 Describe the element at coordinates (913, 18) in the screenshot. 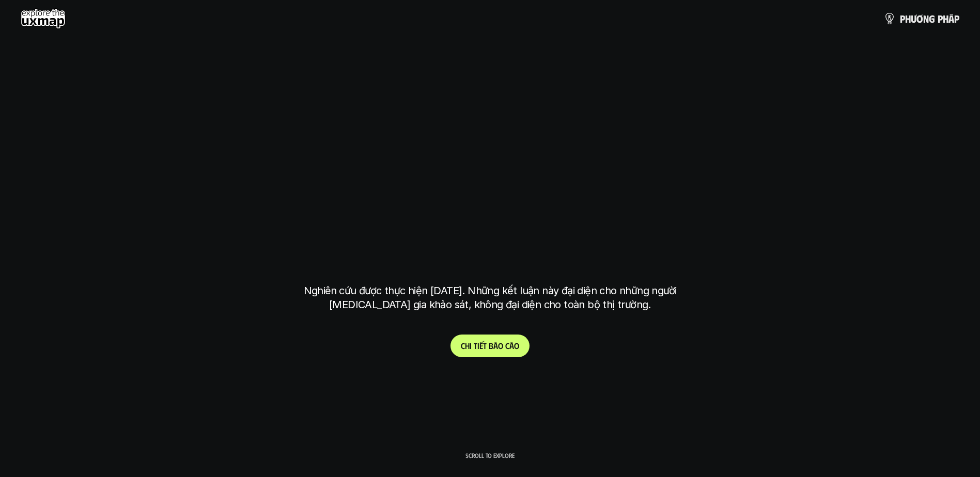

I see `span: ư` at that location.